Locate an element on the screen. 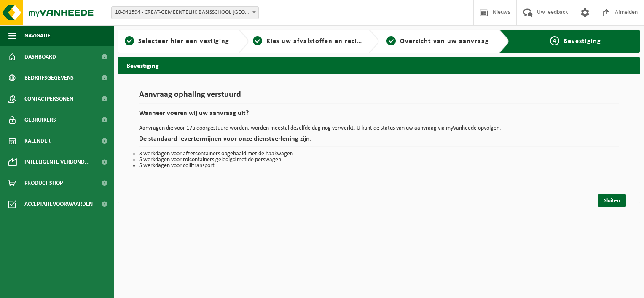  span: 4 is located at coordinates (555, 40).